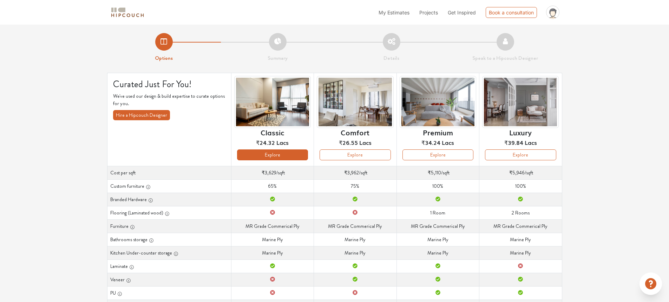  I want to click on button: Hire a Hipcouch Designer, so click(142, 115).